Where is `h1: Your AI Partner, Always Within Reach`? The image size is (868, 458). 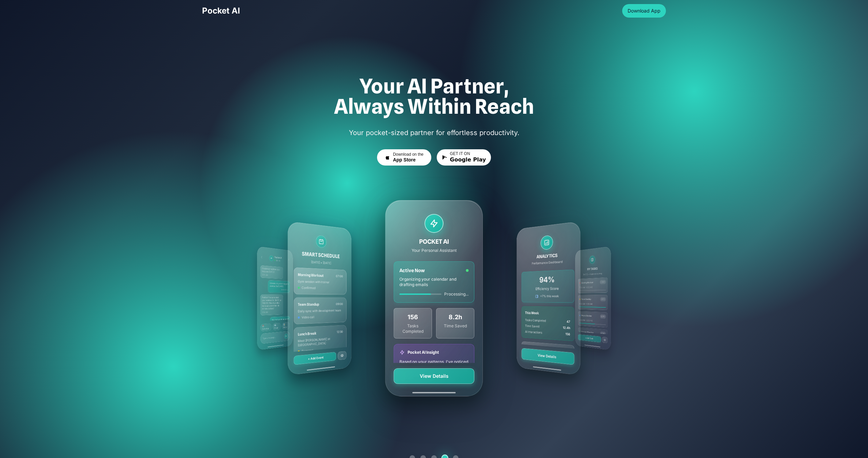
h1: Your AI Partner, Always Within Reach is located at coordinates (434, 96).